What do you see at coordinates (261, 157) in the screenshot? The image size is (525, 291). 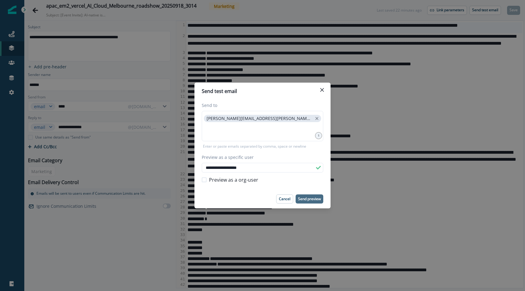 I see `label: Preview as a specific user` at bounding box center [261, 157].